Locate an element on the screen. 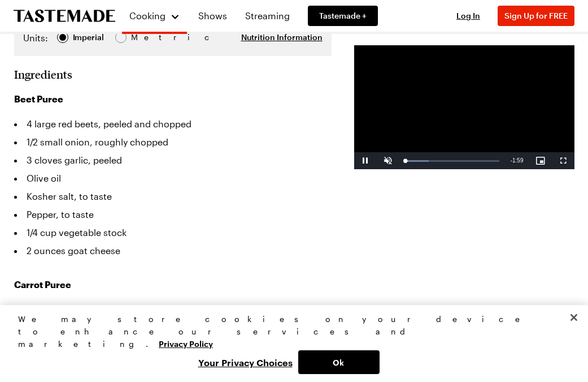 The width and height of the screenshot is (588, 382). button: Nutrition Information is located at coordinates (282, 38).